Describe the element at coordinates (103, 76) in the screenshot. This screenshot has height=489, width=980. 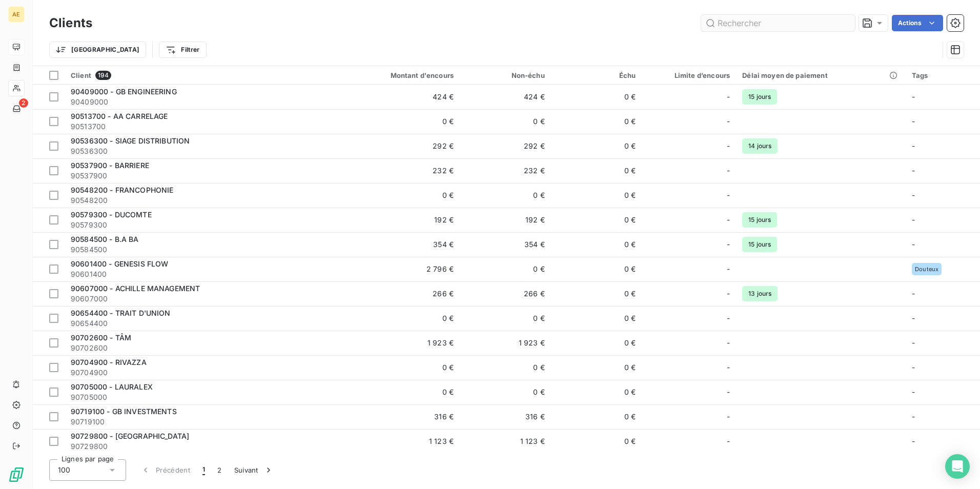
I see `span: 194` at that location.